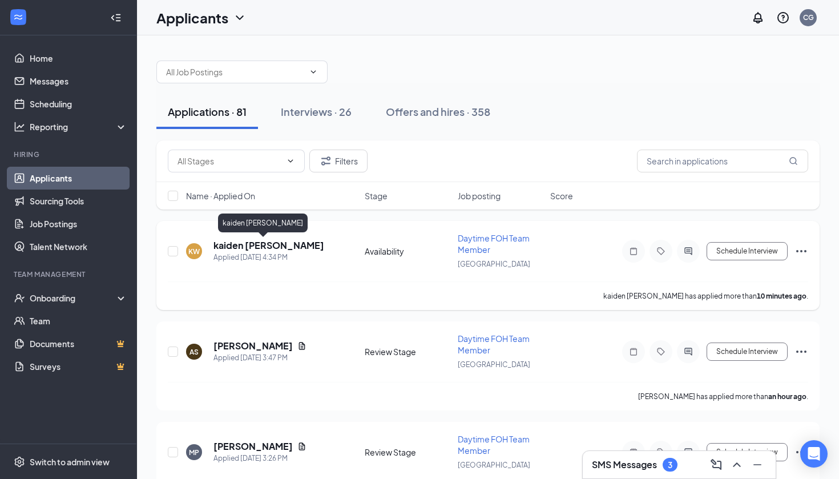 This screenshot has width=839, height=479. What do you see at coordinates (814, 454) in the screenshot?
I see `div: Open Intercom Messenger` at bounding box center [814, 454].